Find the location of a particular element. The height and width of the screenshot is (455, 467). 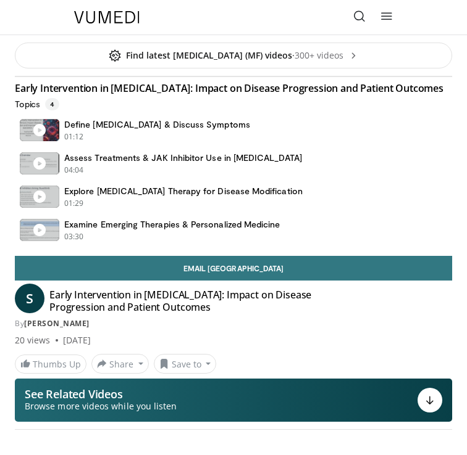

span: Browse more videos while you listen is located at coordinates (101, 407).